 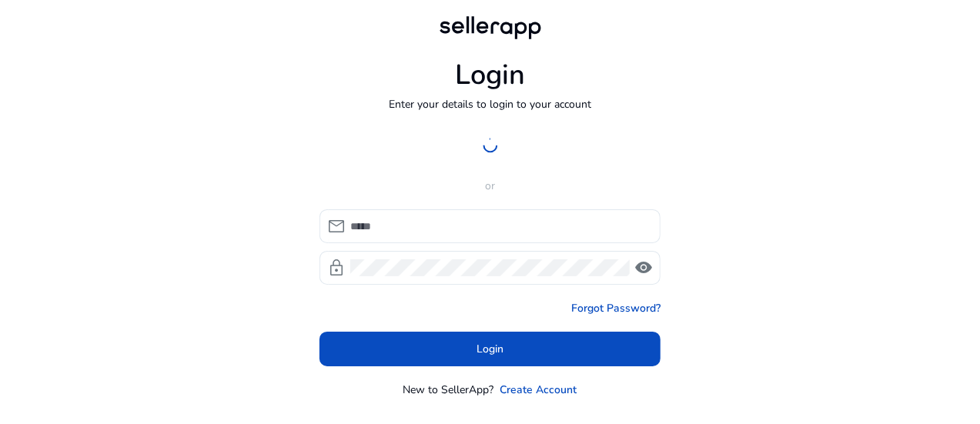 What do you see at coordinates (489, 75) in the screenshot?
I see `h1: Login` at bounding box center [489, 75].